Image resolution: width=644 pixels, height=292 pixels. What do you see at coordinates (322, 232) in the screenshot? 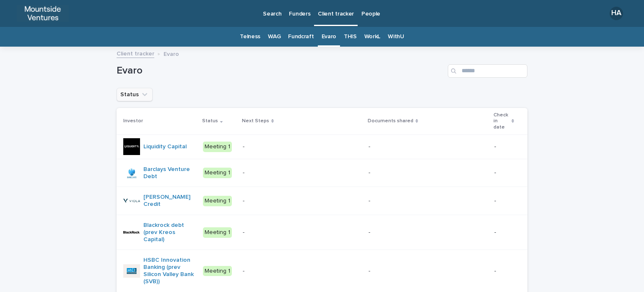
I see `tr: Blackrock debt (prev Kreos Capital) Meeting 1- - -` at bounding box center [322, 232].